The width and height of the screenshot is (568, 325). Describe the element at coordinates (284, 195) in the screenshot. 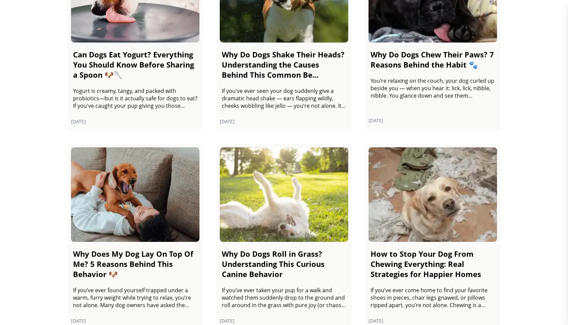

I see `img: Why Do Dogs Roll in Grass?` at that location.